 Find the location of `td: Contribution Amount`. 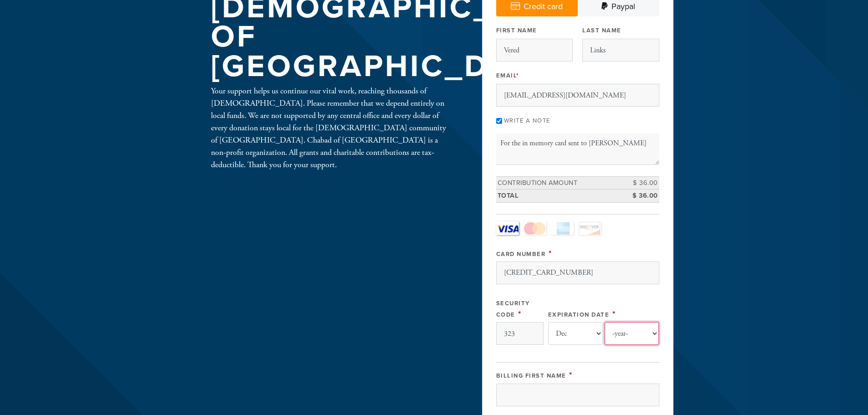

td: Contribution Amount is located at coordinates (557, 183).